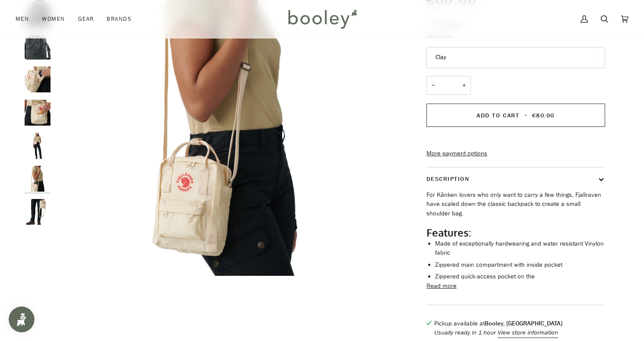 This screenshot has height=341, width=644. Describe the element at coordinates (516, 58) in the screenshot. I see `button: Clay` at that location.